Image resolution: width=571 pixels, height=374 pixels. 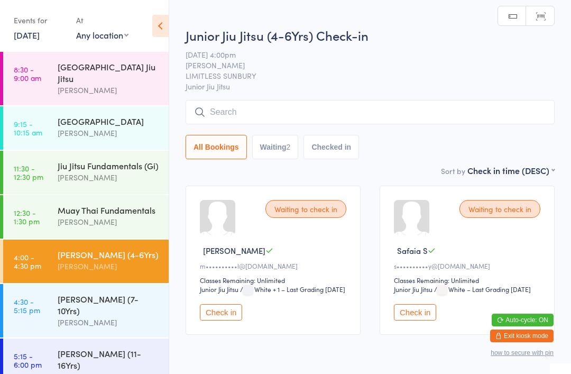 I want to click on span: Safaia S, so click(x=412, y=250).